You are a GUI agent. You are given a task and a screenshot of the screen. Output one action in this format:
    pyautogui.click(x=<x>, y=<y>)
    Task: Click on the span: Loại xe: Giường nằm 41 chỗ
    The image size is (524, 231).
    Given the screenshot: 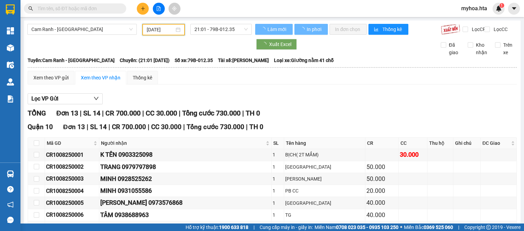 What is the action you would take?
    pyautogui.click(x=303, y=60)
    